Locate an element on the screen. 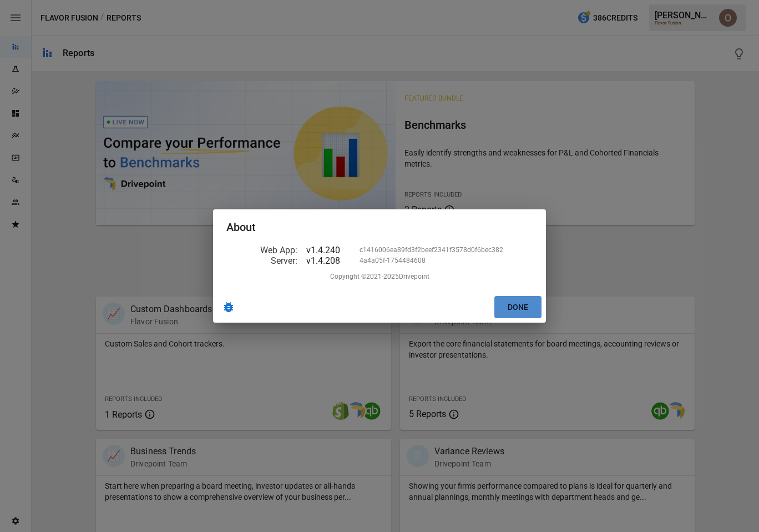  button: Done is located at coordinates (518, 307).